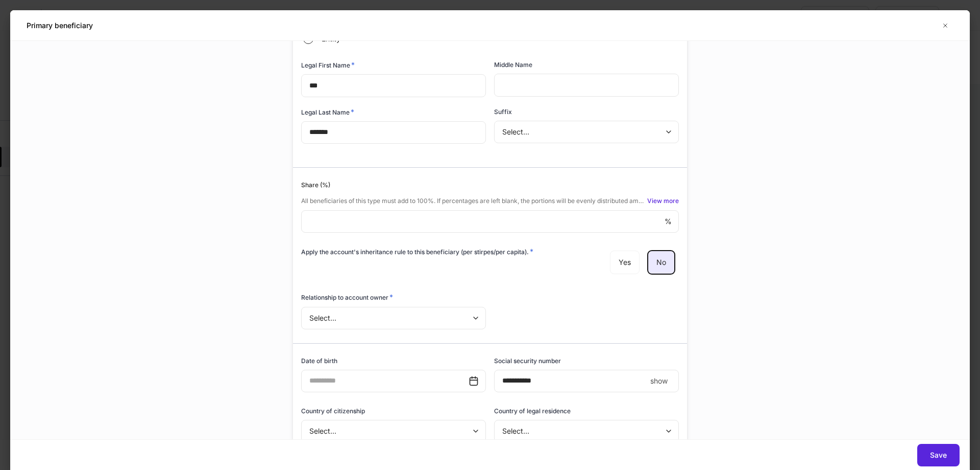  I want to click on h6: Legal First Name, so click(328, 65).